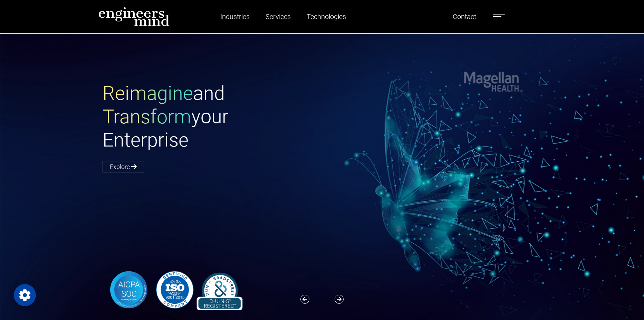 Image resolution: width=644 pixels, height=320 pixels. Describe the element at coordinates (174, 289) in the screenshot. I see `img: banner-logo` at that location.